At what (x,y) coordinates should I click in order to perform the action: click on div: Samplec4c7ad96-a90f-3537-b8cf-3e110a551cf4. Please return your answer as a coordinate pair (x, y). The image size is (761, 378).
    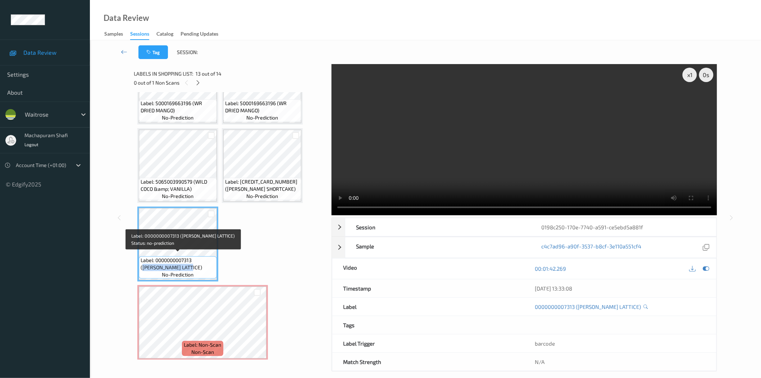
    Looking at the image, I should click on (525, 247).